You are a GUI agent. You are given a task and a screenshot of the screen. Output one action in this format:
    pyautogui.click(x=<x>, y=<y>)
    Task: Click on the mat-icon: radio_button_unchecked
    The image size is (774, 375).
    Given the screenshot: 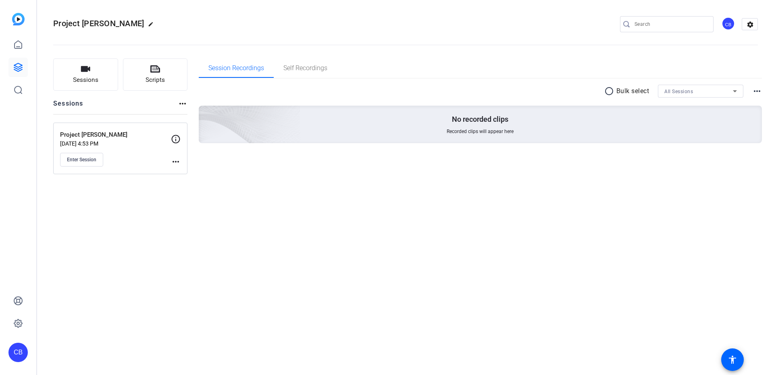 What is the action you would take?
    pyautogui.click(x=610, y=91)
    